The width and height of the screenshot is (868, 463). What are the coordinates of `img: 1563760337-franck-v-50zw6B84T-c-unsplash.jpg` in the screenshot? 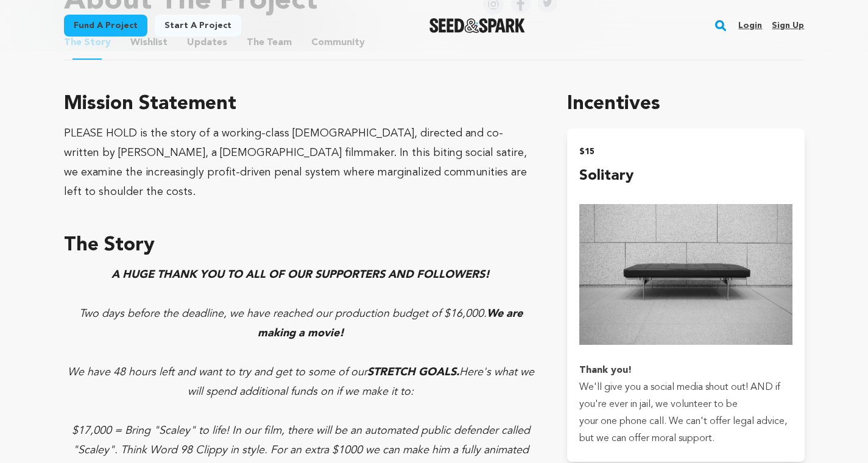 It's located at (685, 274).